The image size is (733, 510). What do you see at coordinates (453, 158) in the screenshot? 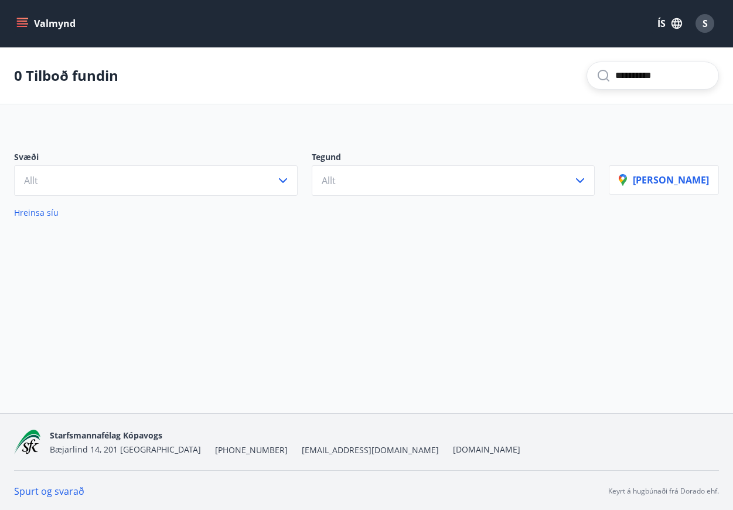
I see `p: Tegund` at bounding box center [453, 158].